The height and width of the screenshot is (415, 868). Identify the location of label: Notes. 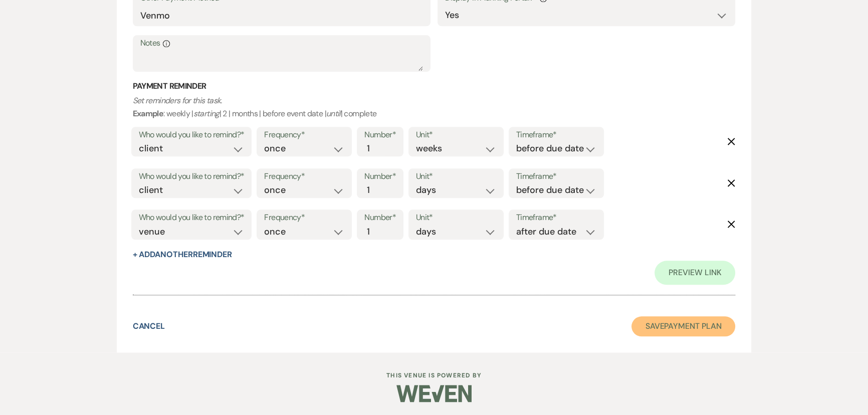
(281, 43).